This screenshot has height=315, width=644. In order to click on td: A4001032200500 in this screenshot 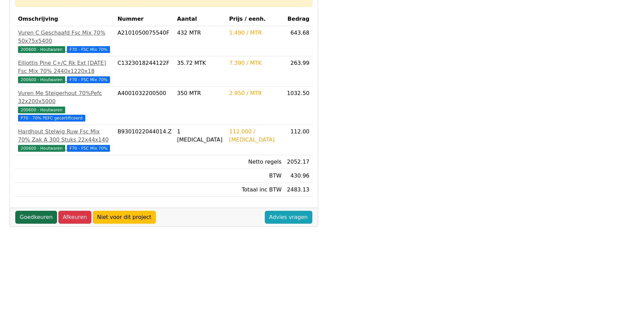, I will do `click(144, 106)`.